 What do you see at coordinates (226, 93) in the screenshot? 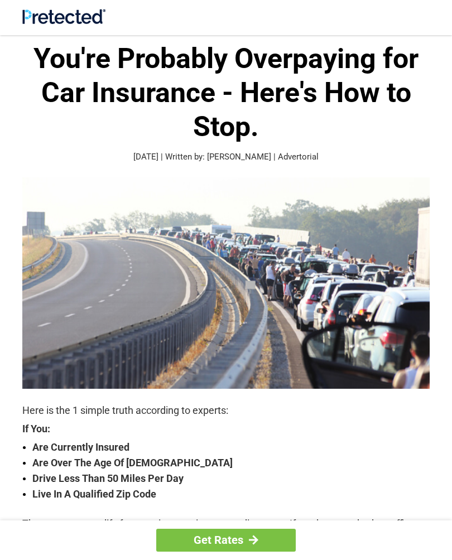
I see `h1: You're Probably Overpaying for Car Insurance - Here's How to Stop.` at bounding box center [226, 93].